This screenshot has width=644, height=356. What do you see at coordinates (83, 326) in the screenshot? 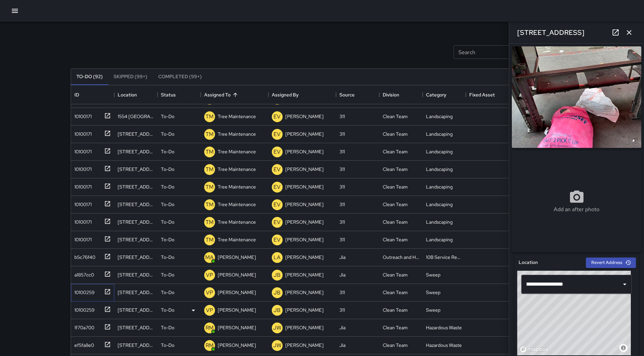
I see `div: 1f70a700` at bounding box center [83, 326].